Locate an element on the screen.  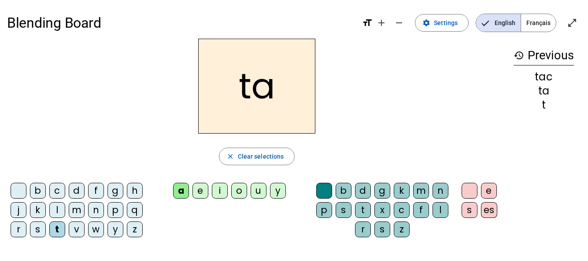
mat-icon: history is located at coordinates (519, 55).